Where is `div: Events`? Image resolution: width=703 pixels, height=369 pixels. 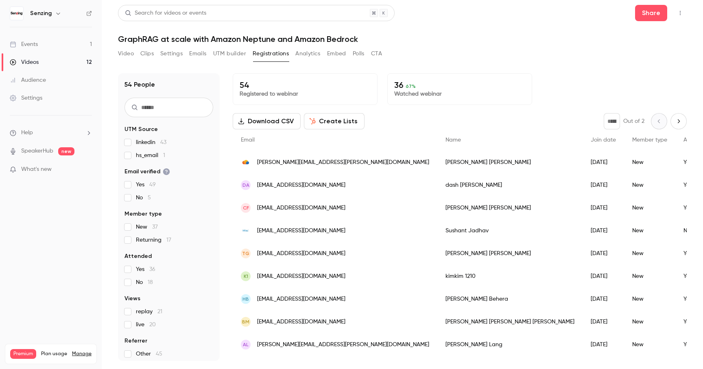 div: Events is located at coordinates (24, 44).